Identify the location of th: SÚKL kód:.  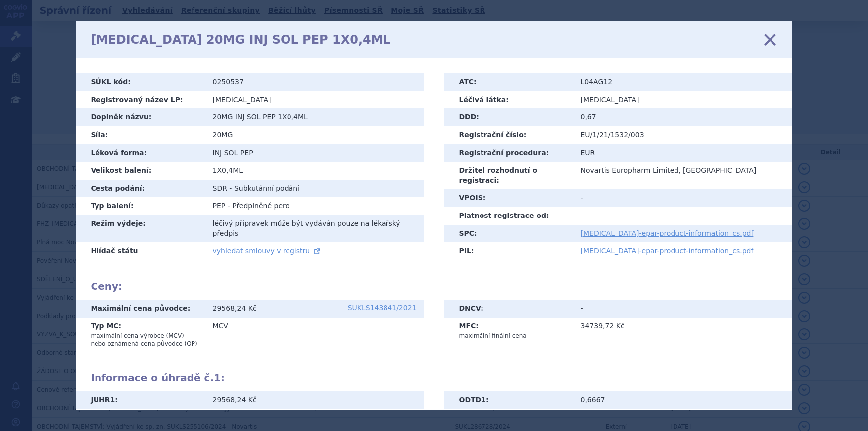
(141, 82).